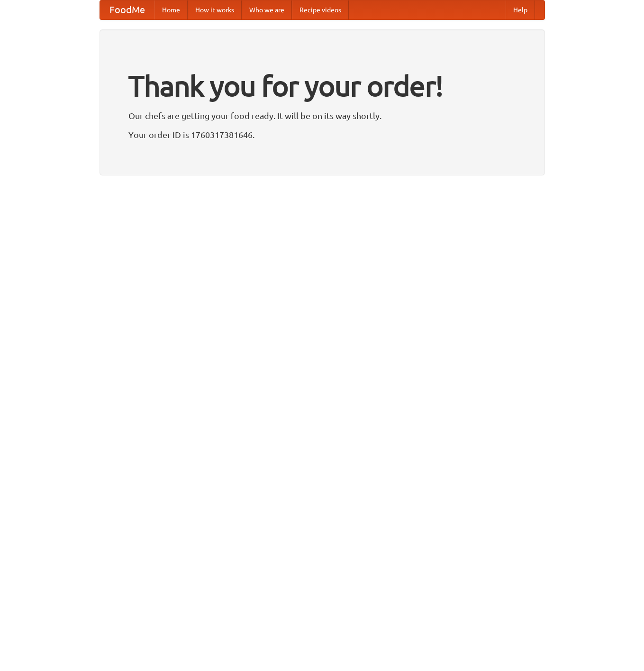 The width and height of the screenshot is (644, 671). I want to click on p: Our chefs are getting your food ready. It will be on its way shortly., so click(322, 116).